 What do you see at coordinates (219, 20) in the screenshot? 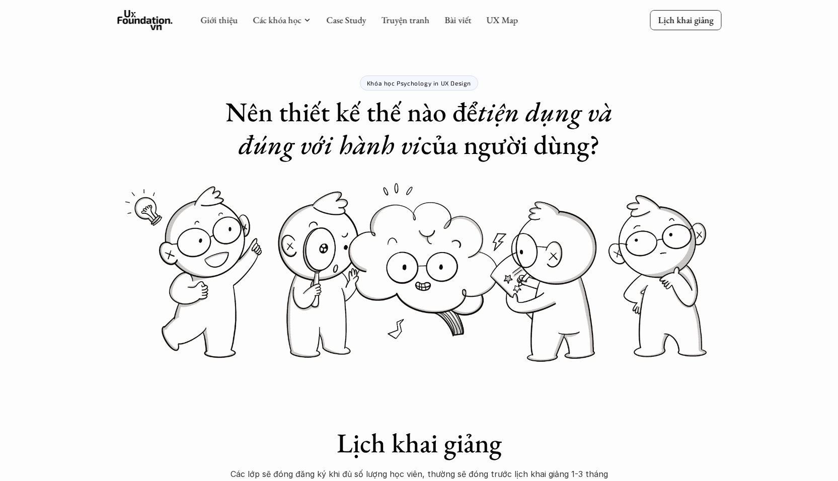
I see `a: Giới thiệu` at bounding box center [219, 20].